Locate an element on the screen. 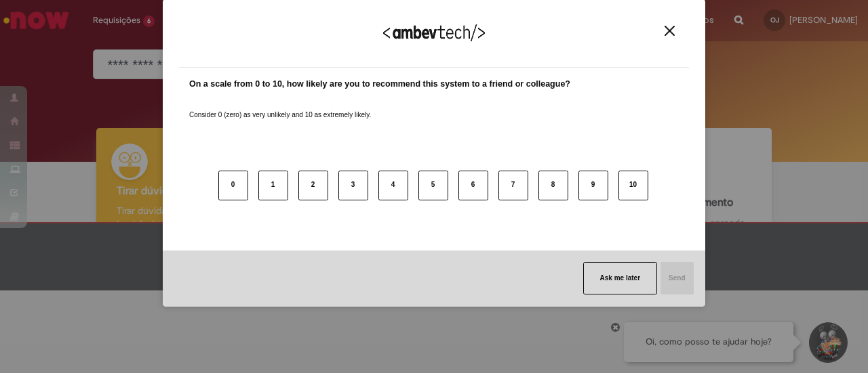 This screenshot has width=868, height=373. img: Close is located at coordinates (669, 31).